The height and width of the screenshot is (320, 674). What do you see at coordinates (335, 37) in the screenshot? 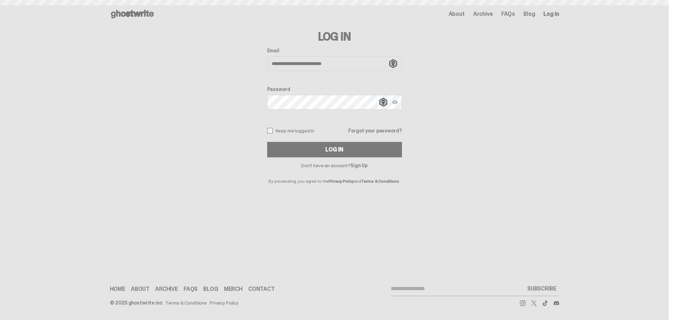
I see `h3: Log In` at bounding box center [335, 37].